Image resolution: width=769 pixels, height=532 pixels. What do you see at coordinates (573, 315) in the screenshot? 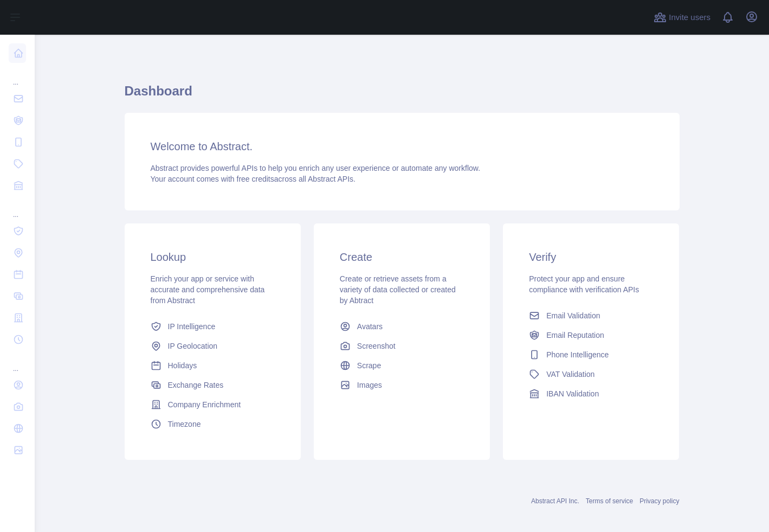
I see `span: Email Validation` at bounding box center [573, 315].